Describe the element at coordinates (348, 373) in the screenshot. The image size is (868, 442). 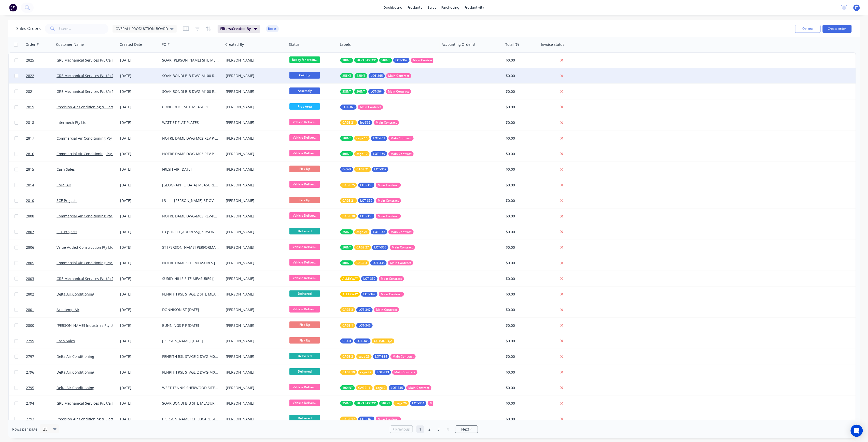
I see `span: CAGE 19` at that location.